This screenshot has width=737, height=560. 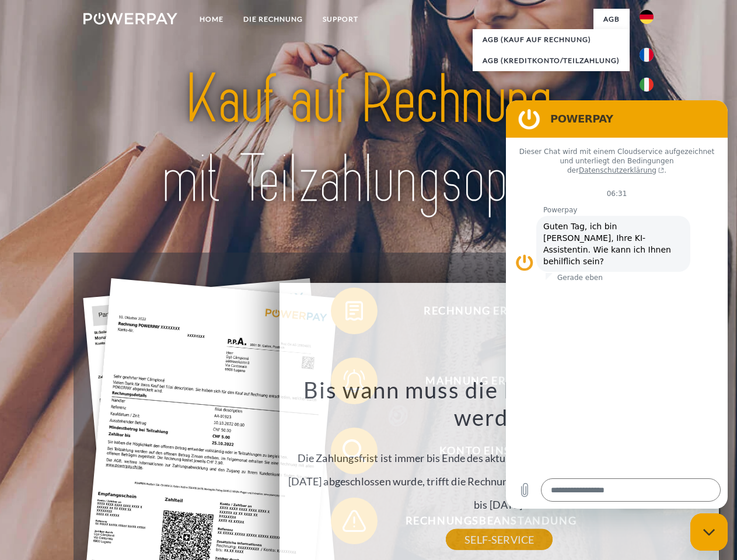 What do you see at coordinates (211, 19) in the screenshot?
I see `a: Home` at bounding box center [211, 19].